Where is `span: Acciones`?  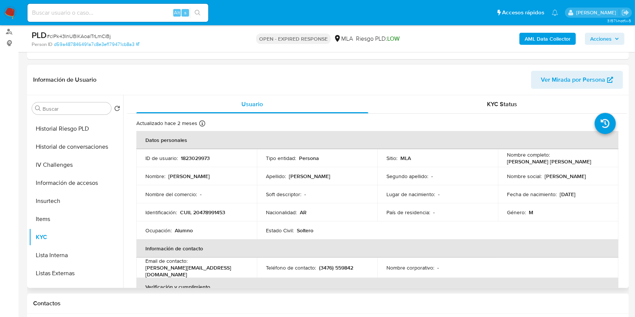
span: Acciones is located at coordinates (601, 39).